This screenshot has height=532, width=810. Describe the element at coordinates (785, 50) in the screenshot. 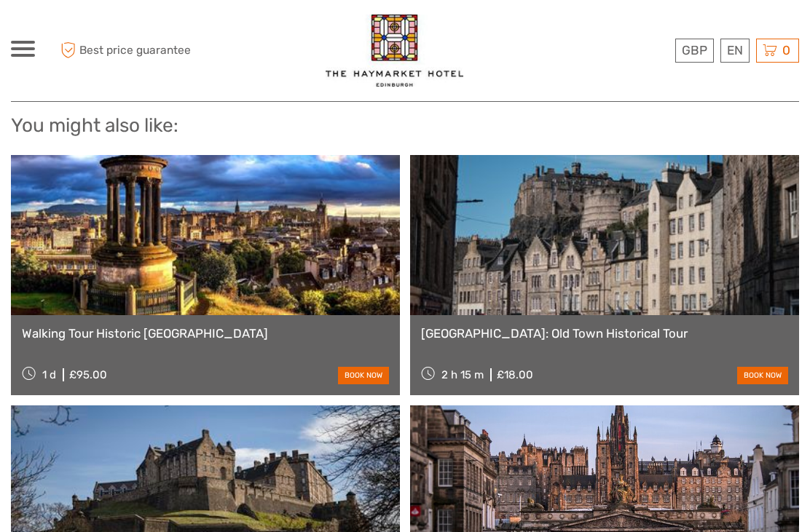

I see `span: 0` at that location.